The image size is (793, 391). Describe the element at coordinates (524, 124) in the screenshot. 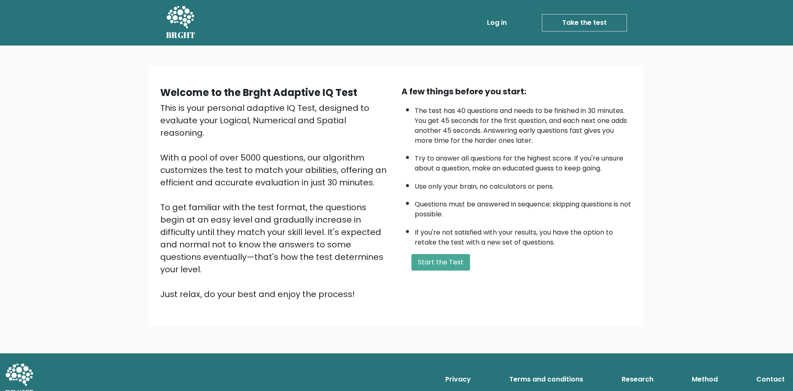

I see `li: The test has 40 questions and needs to be finished in 30 minutes. You get 45 seconds for the firs...` at that location.